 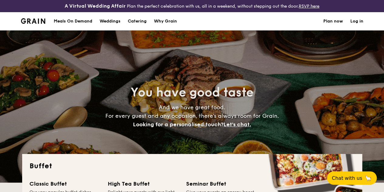 I want to click on h2: Buffet, so click(x=192, y=166).